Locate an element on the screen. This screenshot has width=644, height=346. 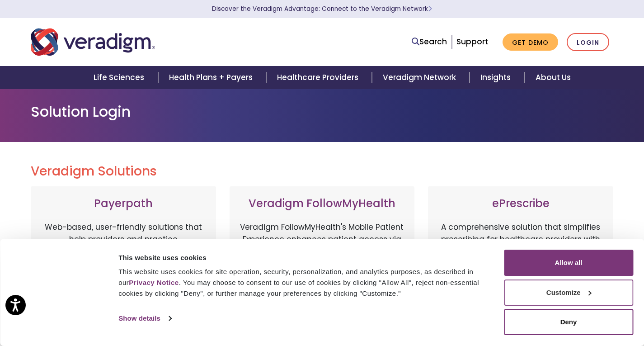
a: Insights is located at coordinates (497, 77).